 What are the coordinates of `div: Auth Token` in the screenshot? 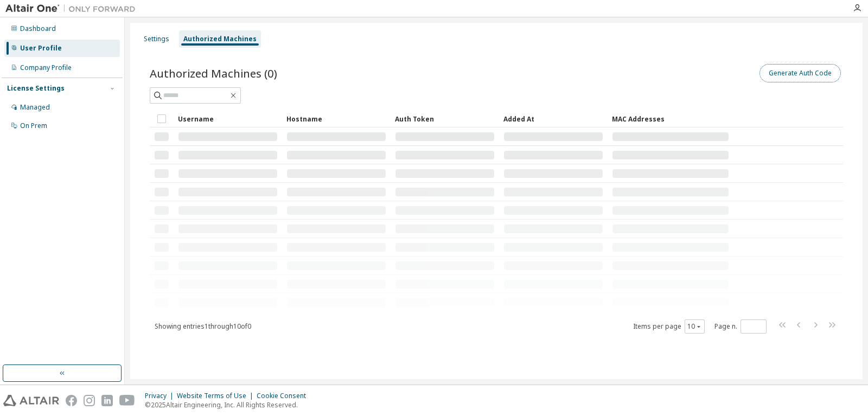 It's located at (445, 119).